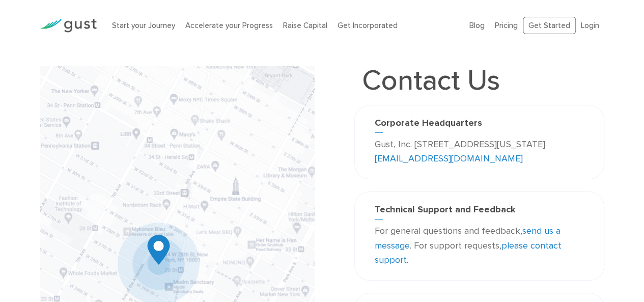  What do you see at coordinates (143, 26) in the screenshot?
I see `a: Start your Journey` at bounding box center [143, 26].